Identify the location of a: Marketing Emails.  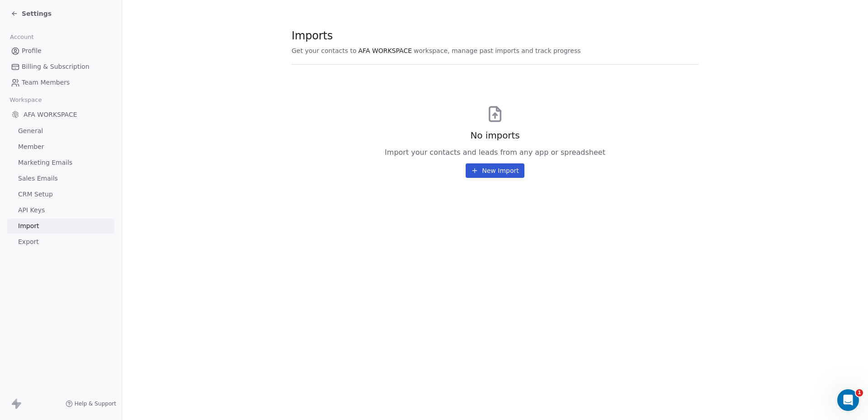
(61, 163).